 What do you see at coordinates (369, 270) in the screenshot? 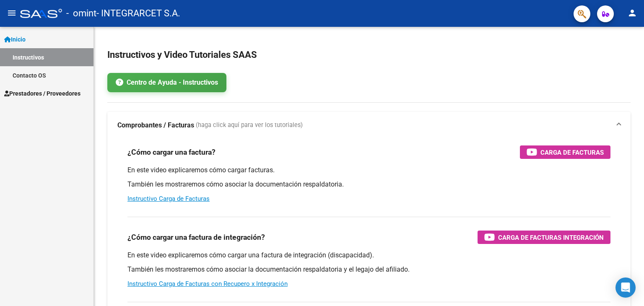
I see `p: También les mostraremos cómo asociar la documentación respaldatoria y el legajo del afiliado.` at bounding box center [369, 270].